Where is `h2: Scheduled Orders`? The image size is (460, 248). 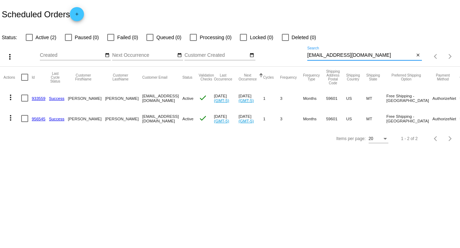
h2: Scheduled Orders is located at coordinates (43, 14).